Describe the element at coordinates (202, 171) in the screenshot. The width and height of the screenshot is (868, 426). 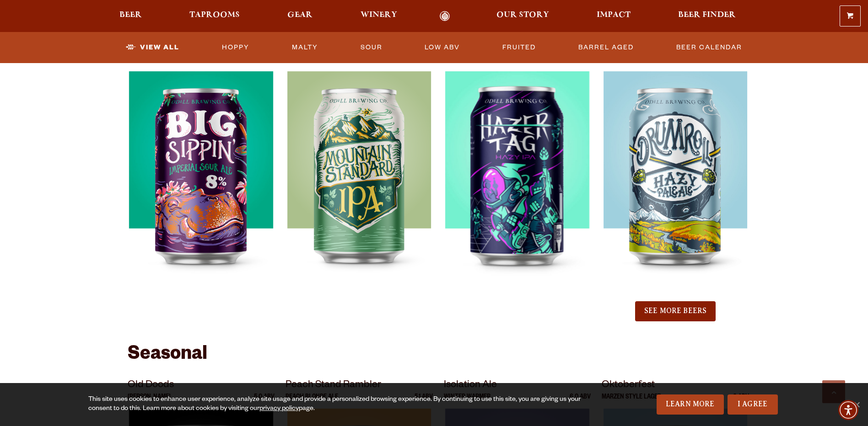
I see `a: Big Sippin’ Imperial Sour Ale 8.0 ABV Big Sippin’ Big Sippin’` at that location.